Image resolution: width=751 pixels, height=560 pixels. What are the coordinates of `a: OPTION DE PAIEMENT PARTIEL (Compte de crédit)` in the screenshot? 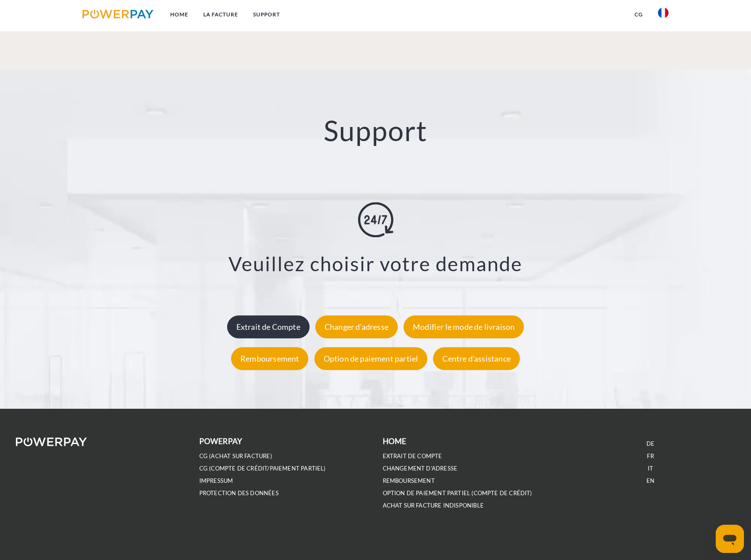 It's located at (457, 493).